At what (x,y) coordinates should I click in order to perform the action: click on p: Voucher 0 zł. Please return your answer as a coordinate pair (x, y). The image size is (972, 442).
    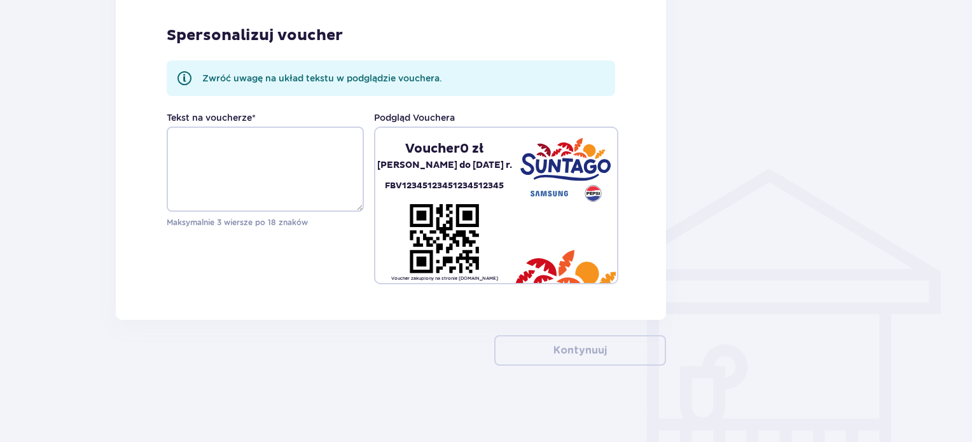
    Looking at the image, I should click on (444, 149).